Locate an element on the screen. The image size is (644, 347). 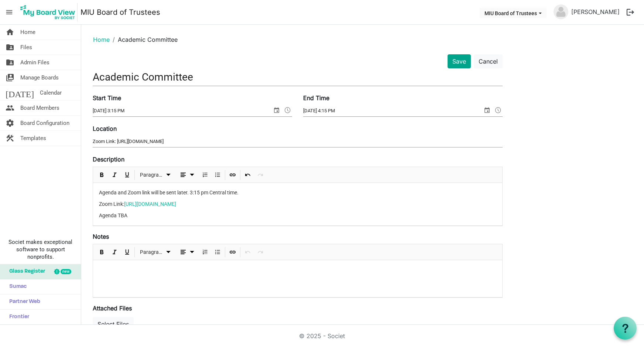
span: home is located at coordinates (10, 32).